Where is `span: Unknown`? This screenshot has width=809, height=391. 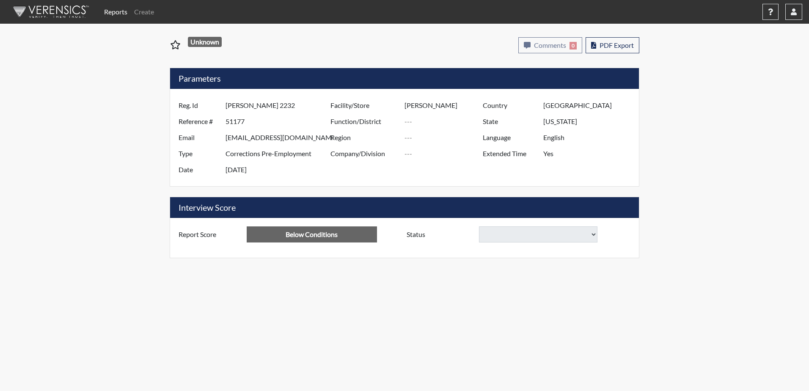 span: Unknown is located at coordinates (205, 42).